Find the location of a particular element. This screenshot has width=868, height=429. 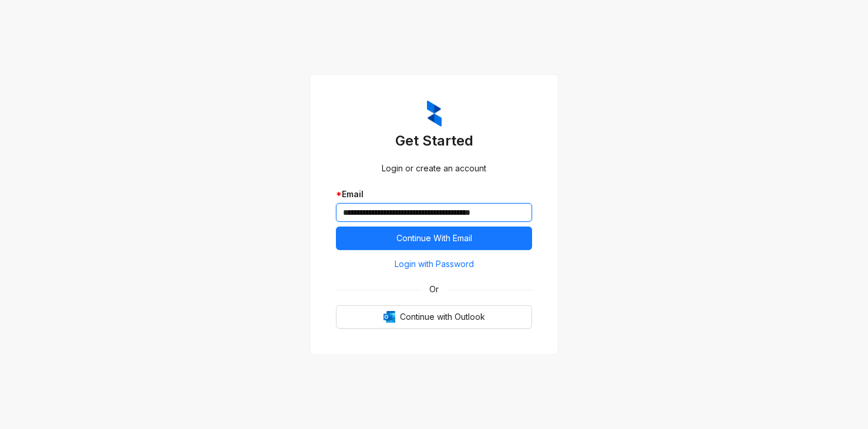

span: Or is located at coordinates (434, 289).